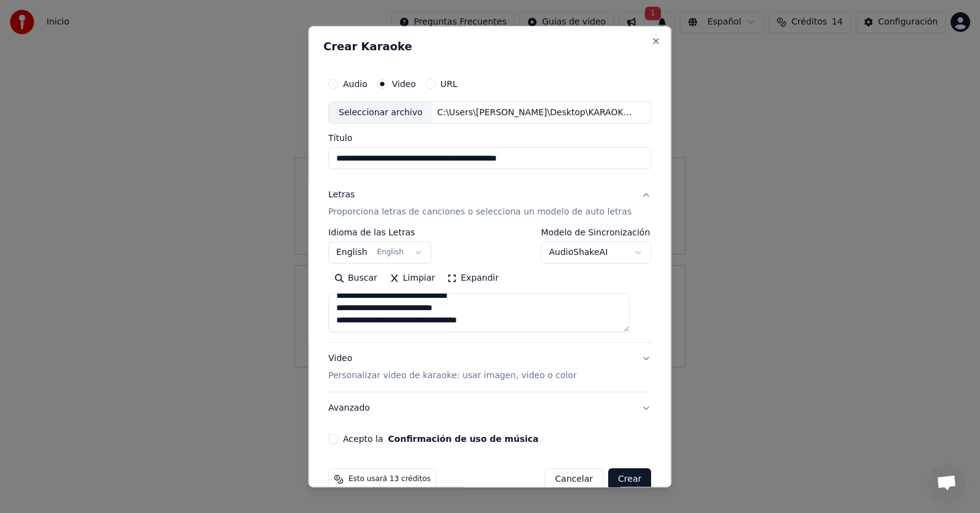  Describe the element at coordinates (630, 480) in the screenshot. I see `button: Crear` at that location.